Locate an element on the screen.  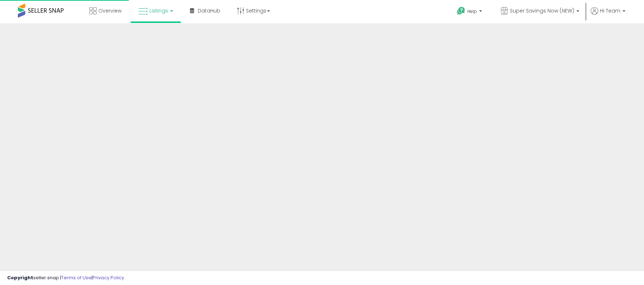
span: Help is located at coordinates (472, 11).